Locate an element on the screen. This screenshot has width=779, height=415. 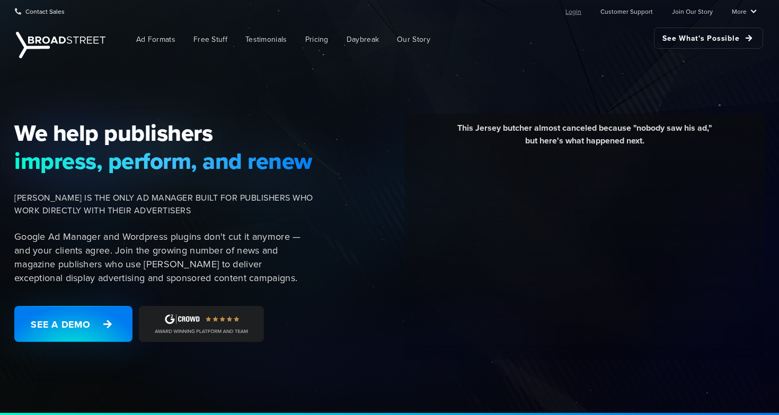
a: Free Stuff is located at coordinates (210, 39).